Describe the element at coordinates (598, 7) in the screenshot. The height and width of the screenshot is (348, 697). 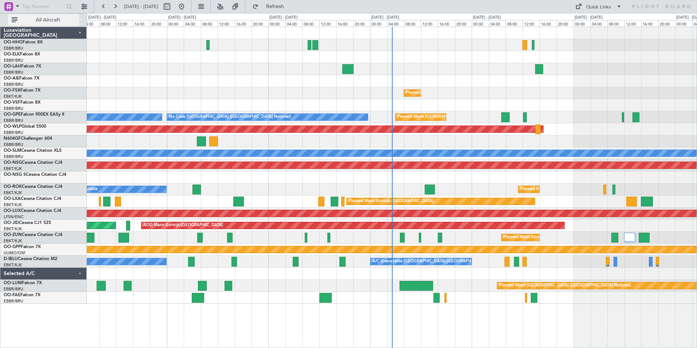
I see `div: Quick Links` at that location.